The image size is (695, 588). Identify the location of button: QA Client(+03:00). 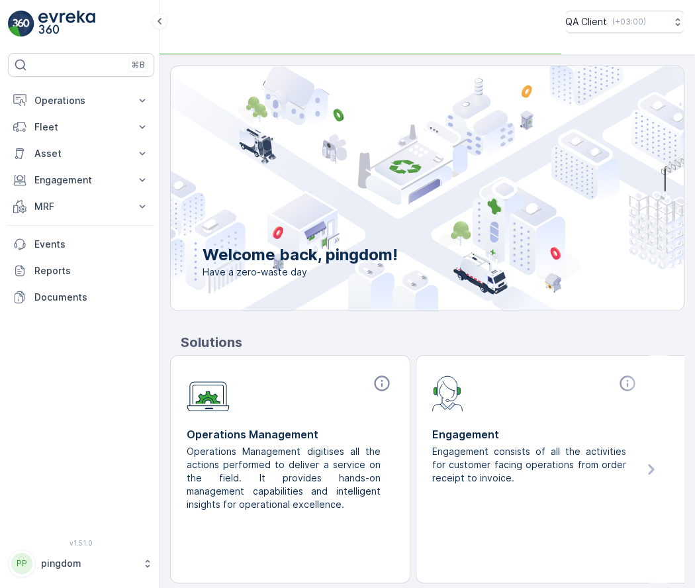
(625, 22).